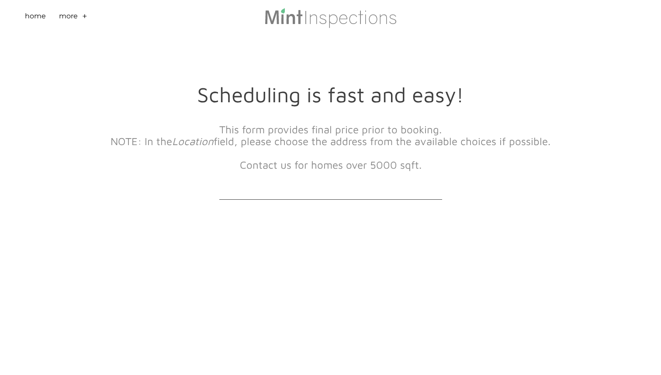 The height and width of the screenshot is (375, 661). Describe the element at coordinates (68, 17) in the screenshot. I see `a: More` at that location.